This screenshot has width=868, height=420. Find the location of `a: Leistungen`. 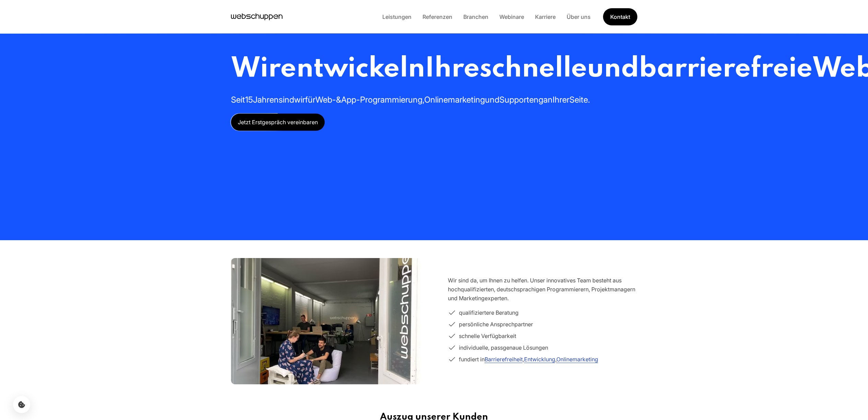

a: Leistungen is located at coordinates (397, 17).